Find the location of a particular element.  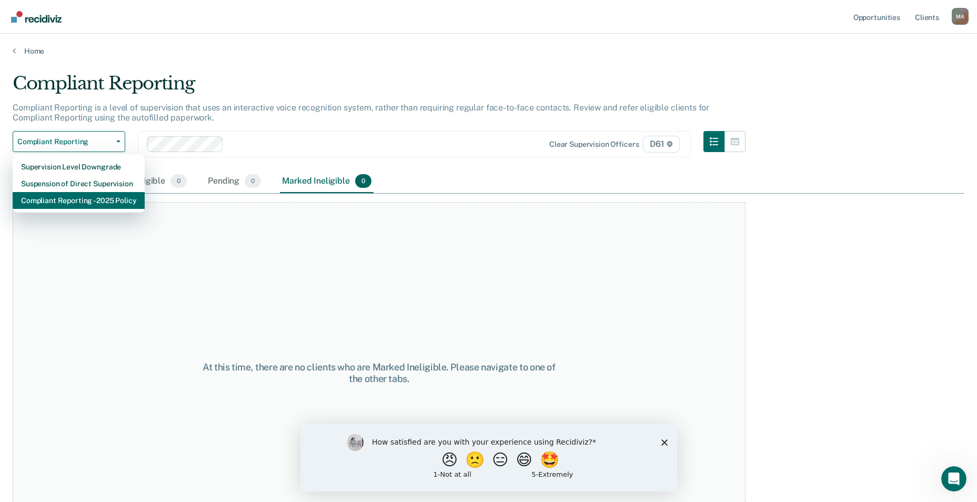

a: Home is located at coordinates (488, 51).